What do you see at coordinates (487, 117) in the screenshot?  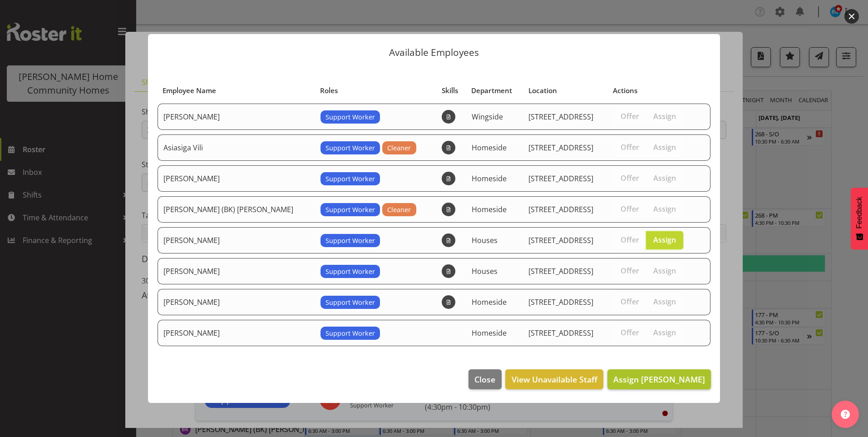 I see `span: Wingside` at bounding box center [487, 117].